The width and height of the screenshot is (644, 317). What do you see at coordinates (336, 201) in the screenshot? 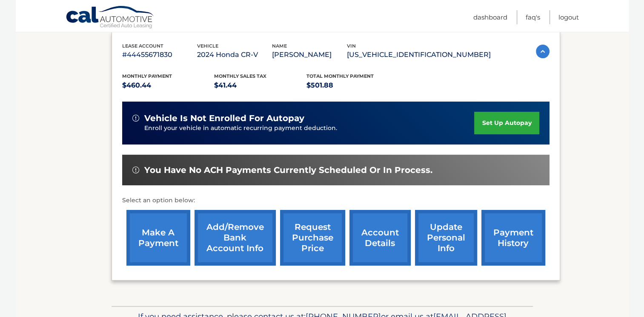
I see `p: Select an option below:` at bounding box center [336, 201].